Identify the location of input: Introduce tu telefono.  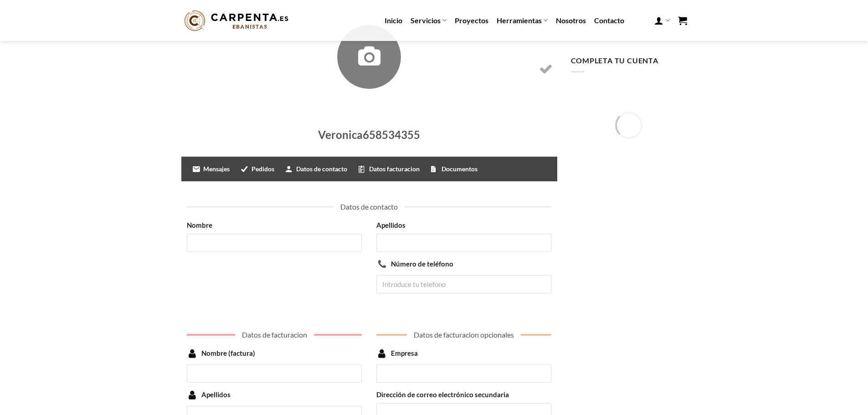
(464, 284).